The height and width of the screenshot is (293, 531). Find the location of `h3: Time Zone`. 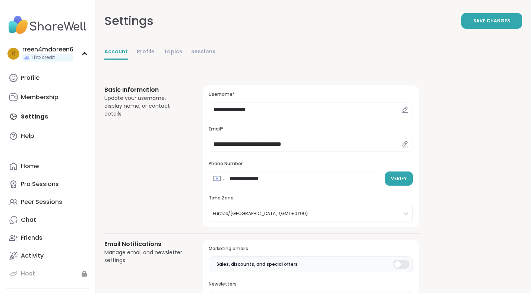

h3: Time Zone is located at coordinates (311, 198).